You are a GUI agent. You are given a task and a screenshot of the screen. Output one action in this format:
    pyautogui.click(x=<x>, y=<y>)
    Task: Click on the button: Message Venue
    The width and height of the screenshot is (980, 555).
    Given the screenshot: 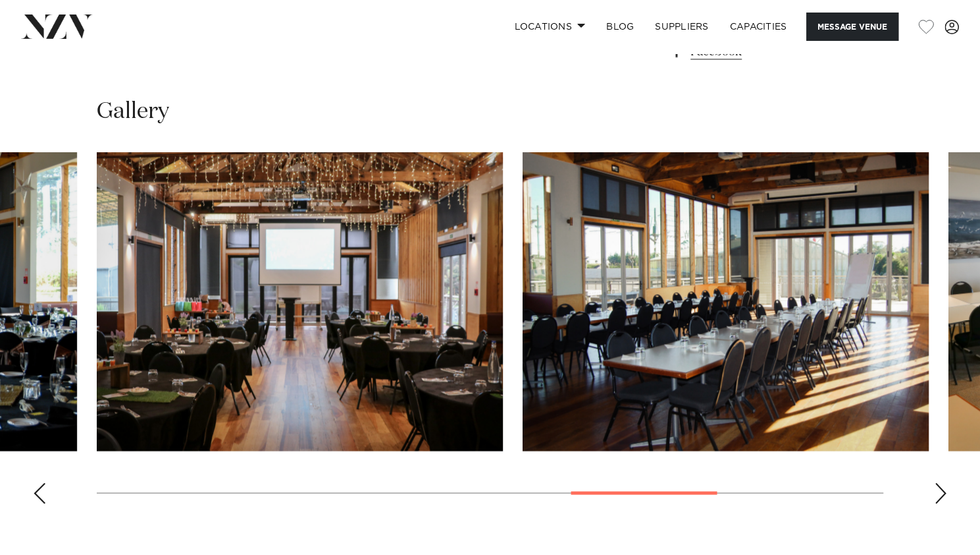 What is the action you would take?
    pyautogui.click(x=853, y=27)
    